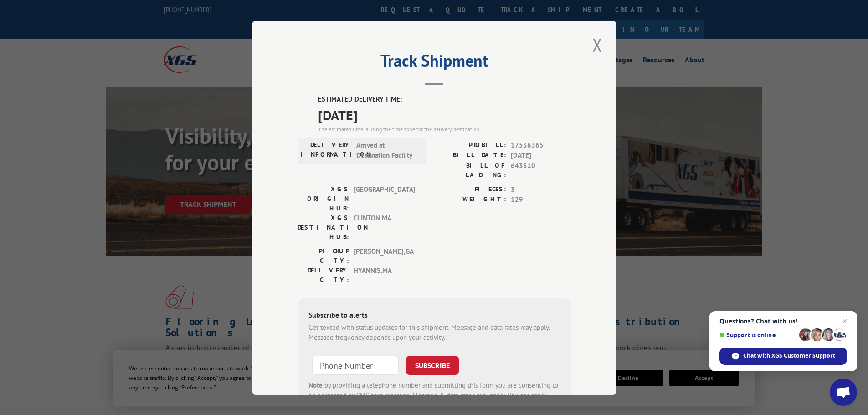 The width and height of the screenshot is (868, 415). What do you see at coordinates (316, 385) in the screenshot?
I see `strong: Note:` at bounding box center [316, 385].